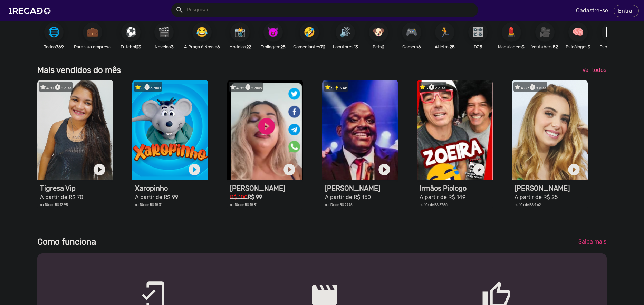 This screenshot has width=644, height=305. I want to click on p: Escritores, so click(611, 47).